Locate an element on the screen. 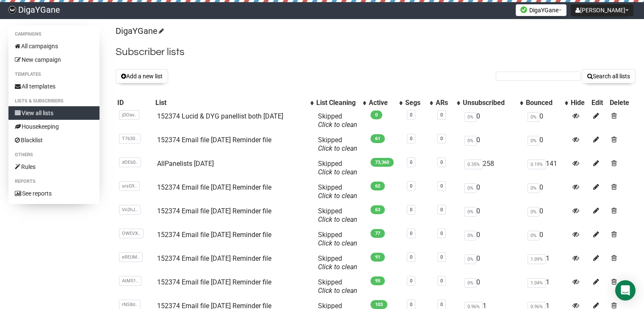 The height and width of the screenshot is (309, 644). th: Hide: No sort applied, sorting is disabled is located at coordinates (580, 103).